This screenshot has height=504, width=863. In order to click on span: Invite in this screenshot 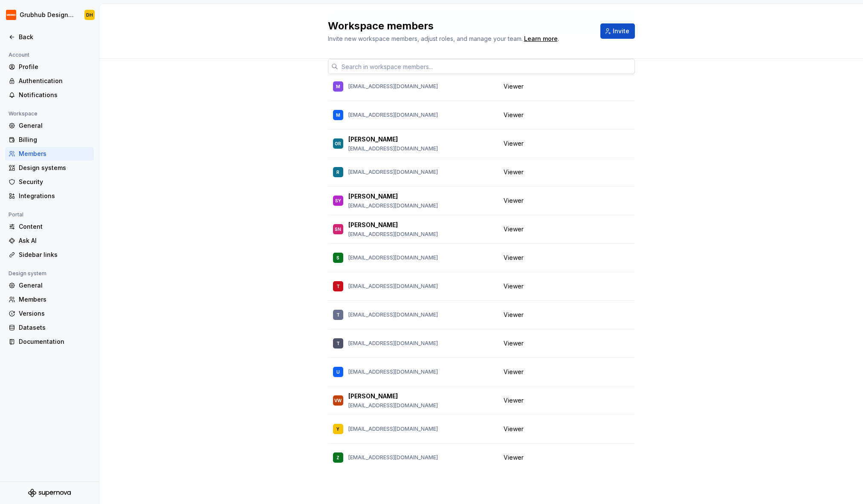, I will do `click(620, 31)`.